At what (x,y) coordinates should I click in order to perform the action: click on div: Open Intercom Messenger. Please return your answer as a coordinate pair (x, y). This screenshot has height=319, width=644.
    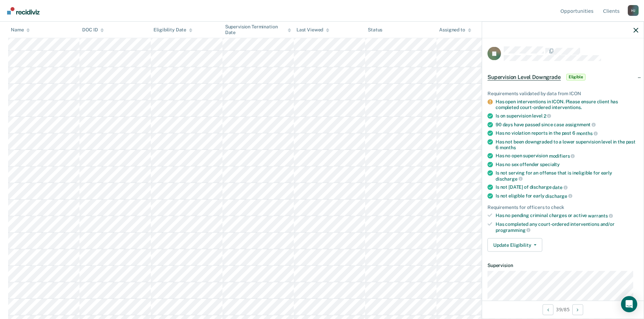
    Looking at the image, I should click on (629, 304).